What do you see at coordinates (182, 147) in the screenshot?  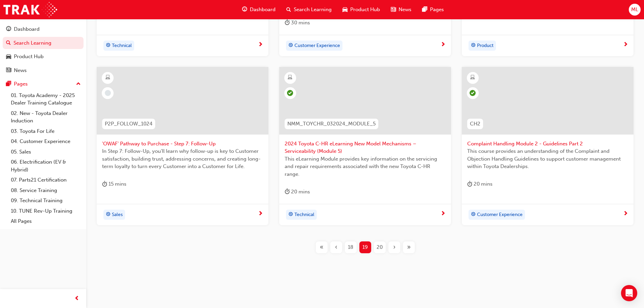 I see `a: P2P_FOLLOW_1024'OWAF' Pathway to Purchase - Step 7: Follow-UpIn Step 7: Follow-Up, you'll learn w...` at bounding box center [182, 147].